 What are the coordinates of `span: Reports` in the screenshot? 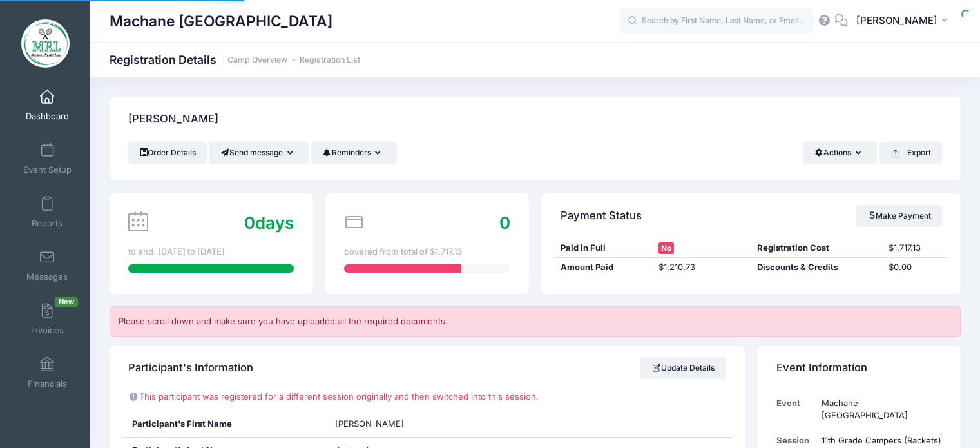 It's located at (47, 223).